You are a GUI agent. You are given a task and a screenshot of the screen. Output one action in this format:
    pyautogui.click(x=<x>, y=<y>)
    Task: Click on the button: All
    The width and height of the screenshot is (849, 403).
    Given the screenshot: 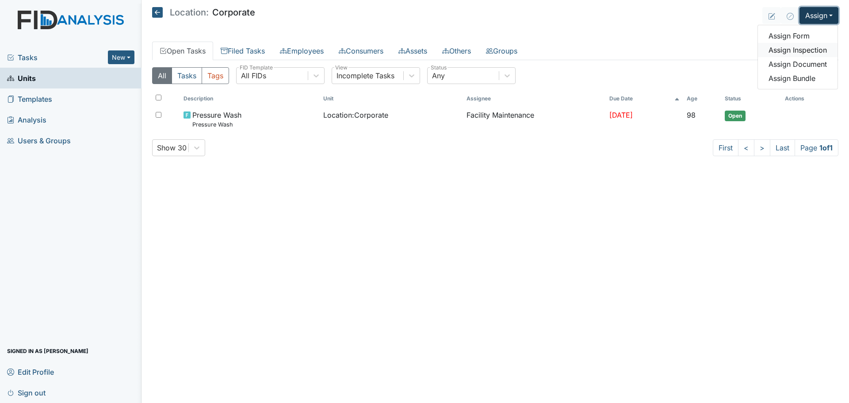 What is the action you would take?
    pyautogui.click(x=162, y=76)
    